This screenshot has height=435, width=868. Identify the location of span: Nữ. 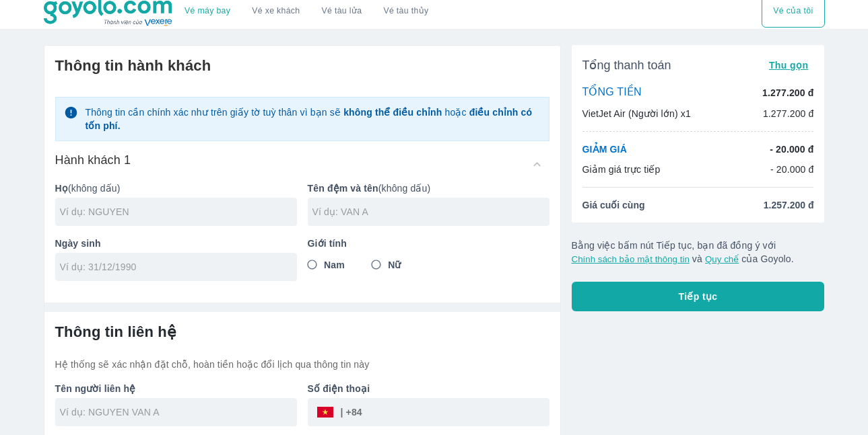
(394, 265).